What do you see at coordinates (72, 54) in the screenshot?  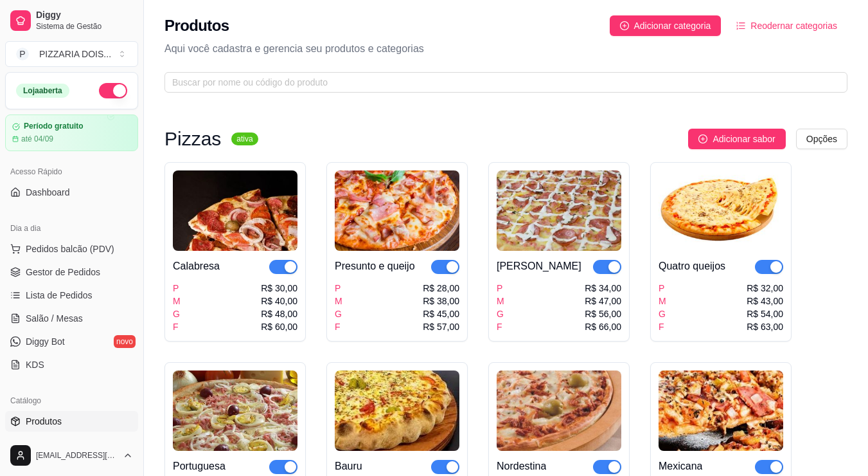 I see `button: Select a team` at bounding box center [72, 54].